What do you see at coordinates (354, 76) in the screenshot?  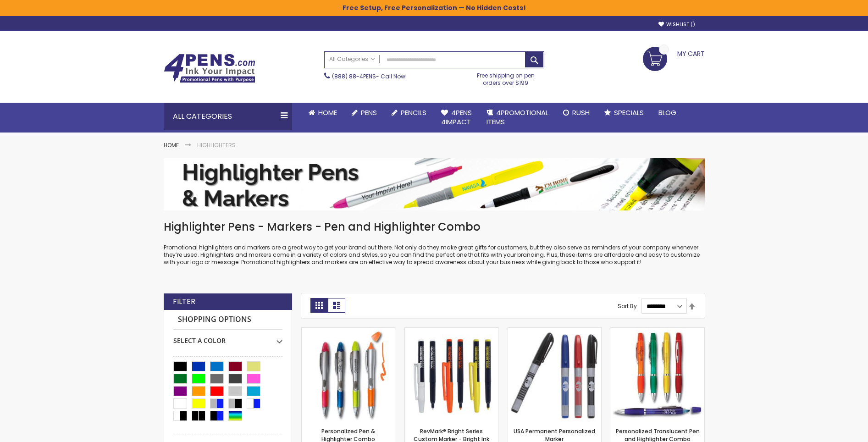 I see `a: (888) 88-4PENS` at bounding box center [354, 76].